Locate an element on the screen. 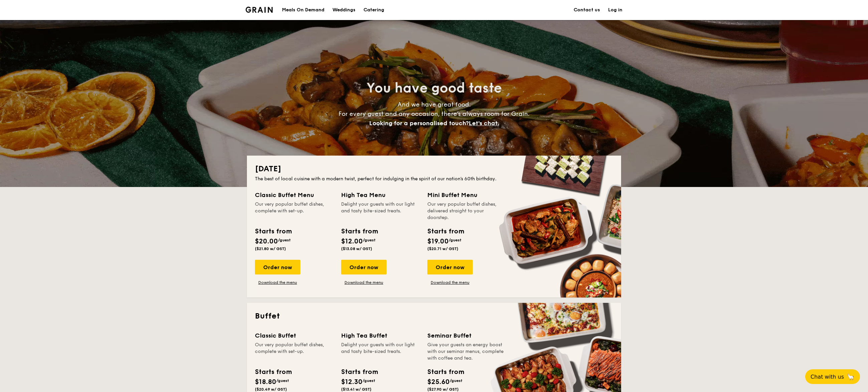  span: And we have great food. For every guest and any occasion, there’s always room for Grain. is located at coordinates (434, 113).